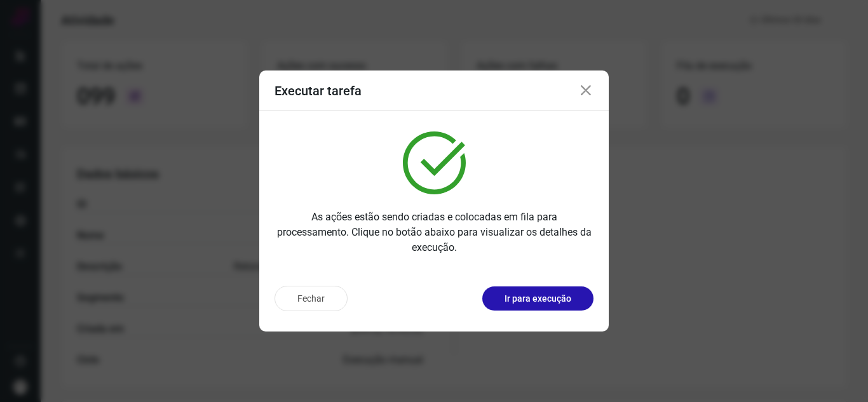 The width and height of the screenshot is (868, 402). What do you see at coordinates (434, 162) in the screenshot?
I see `img: verified.svg` at bounding box center [434, 162].